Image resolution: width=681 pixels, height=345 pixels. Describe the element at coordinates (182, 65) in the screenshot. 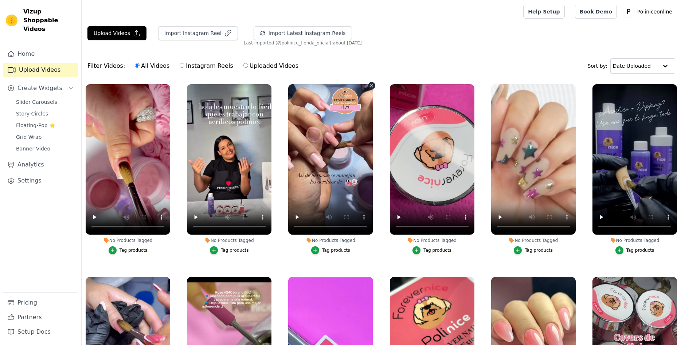

I see `input: Instagram Reels` at that location.